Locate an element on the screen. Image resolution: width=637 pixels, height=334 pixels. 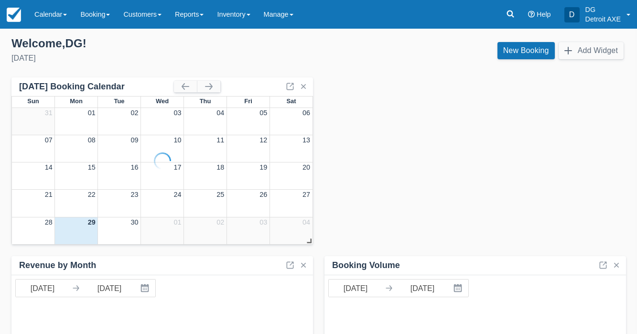
a: 22 is located at coordinates (92, 194).